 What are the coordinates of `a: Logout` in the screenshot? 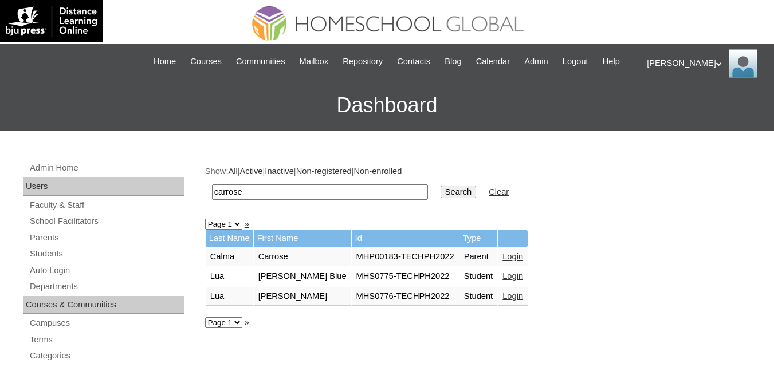 It's located at (575, 61).